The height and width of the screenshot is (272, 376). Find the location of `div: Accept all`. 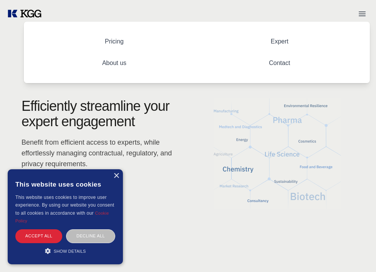

div: Accept all is located at coordinates (39, 236).